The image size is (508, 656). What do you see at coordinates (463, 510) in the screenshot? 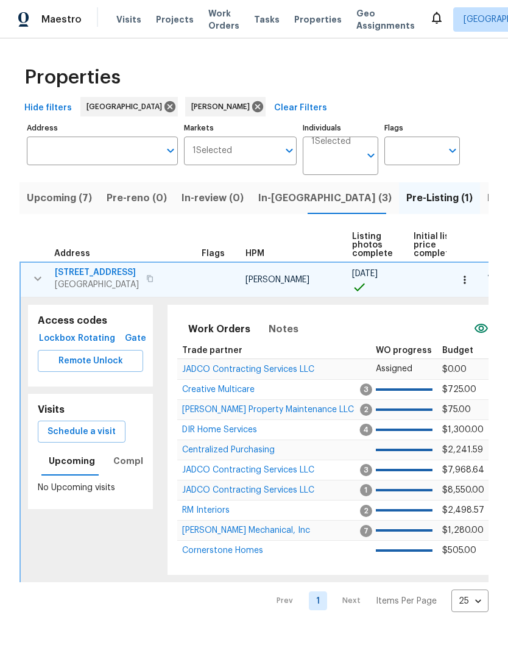
I see `span: $2,498.57` at bounding box center [463, 510].